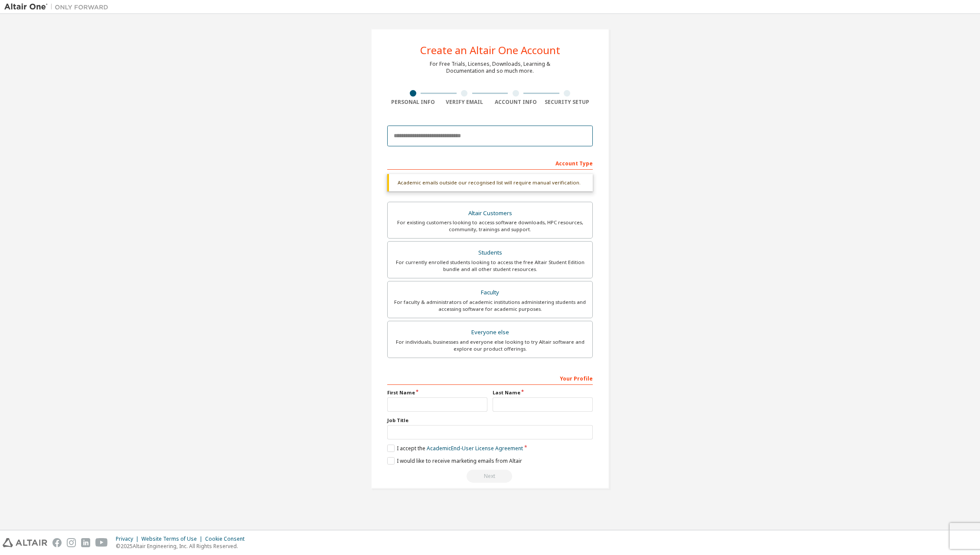 The image size is (980, 555). What do you see at coordinates (490, 253) in the screenshot?
I see `div: Students` at bounding box center [490, 253].